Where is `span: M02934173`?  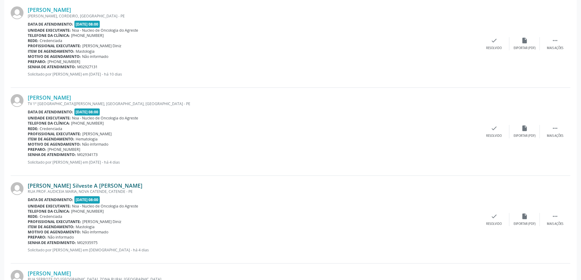
span: M02934173 is located at coordinates (87, 155).